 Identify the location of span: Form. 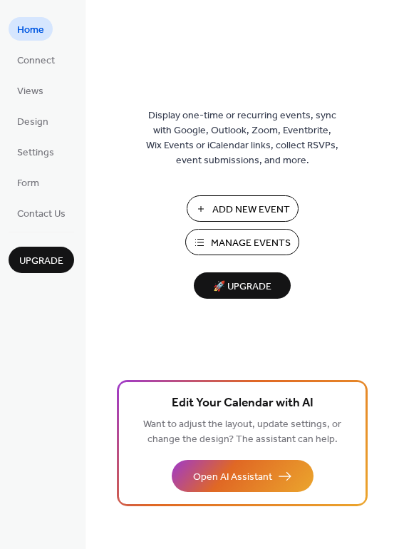
(28, 183).